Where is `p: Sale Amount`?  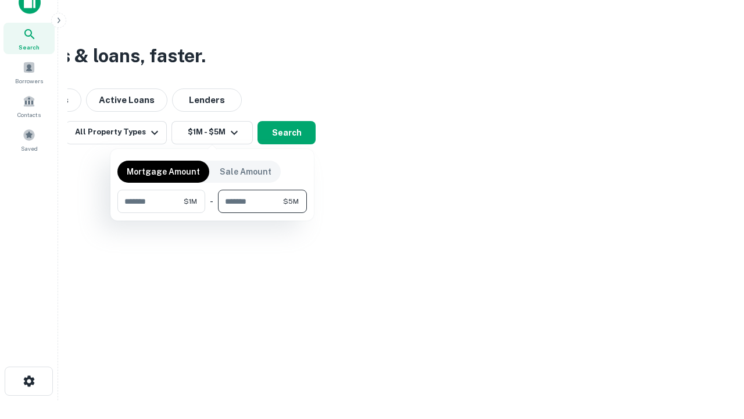 p: Sale Amount is located at coordinates (245, 172).